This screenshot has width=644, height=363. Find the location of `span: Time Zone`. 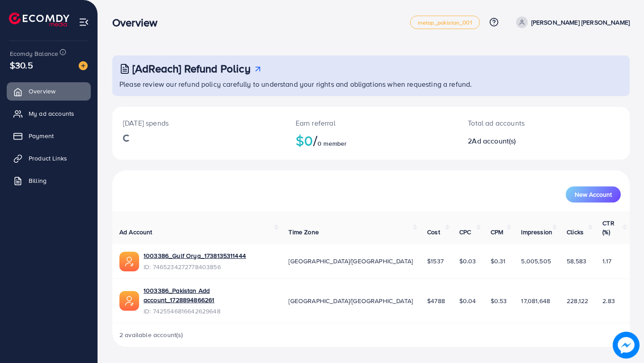

span: Time Zone is located at coordinates (303, 232).